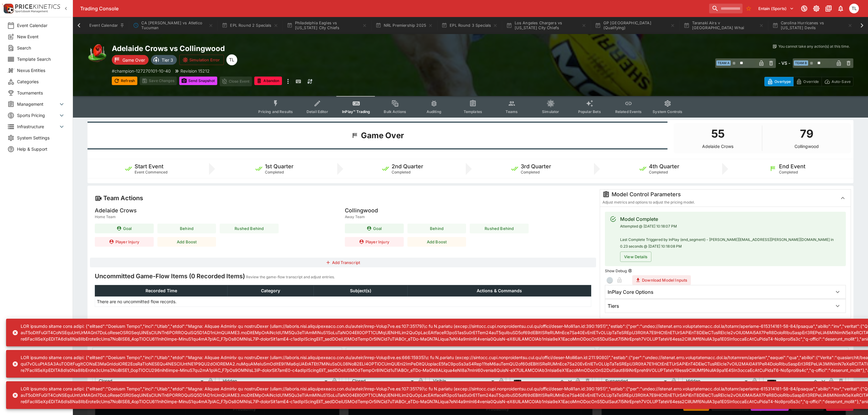 Image resolution: width=868 pixels, height=415 pixels. I want to click on h6: - VS -, so click(785, 63).